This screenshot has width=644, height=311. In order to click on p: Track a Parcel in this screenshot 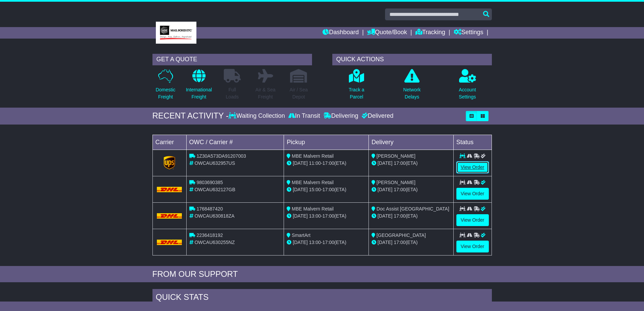, I will do `click(356, 93)`.